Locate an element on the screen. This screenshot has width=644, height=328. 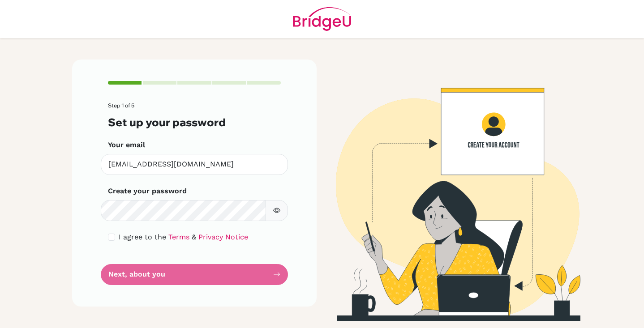
input: Insert your email* is located at coordinates (194, 164).